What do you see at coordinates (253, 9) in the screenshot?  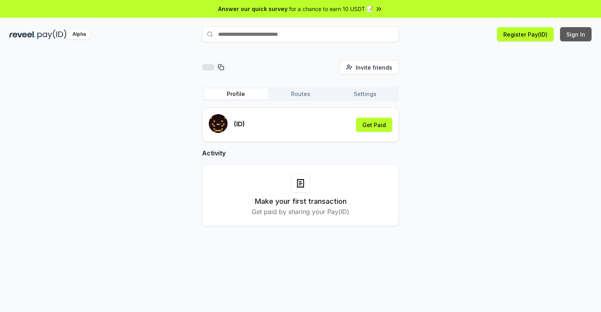 I see `span: Answer our quick survey` at bounding box center [253, 9].